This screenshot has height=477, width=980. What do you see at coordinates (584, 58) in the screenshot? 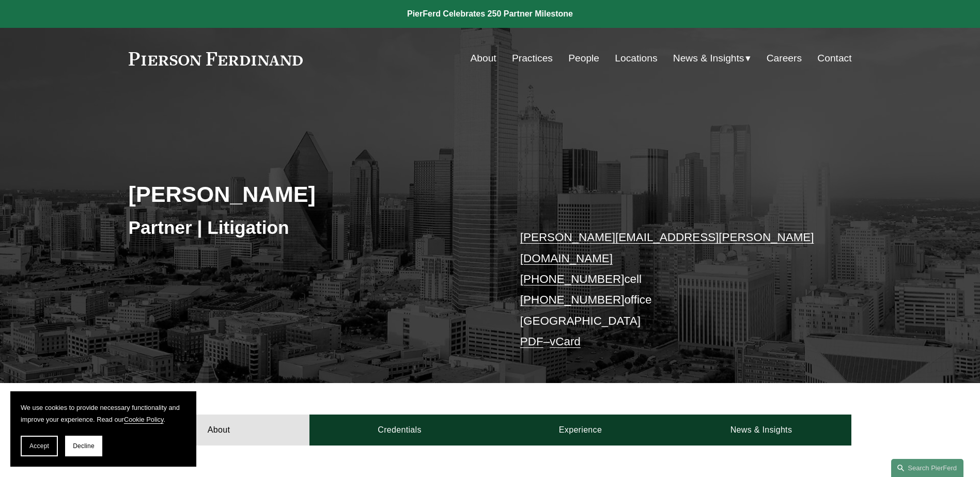
I see `a: People` at bounding box center [584, 58].